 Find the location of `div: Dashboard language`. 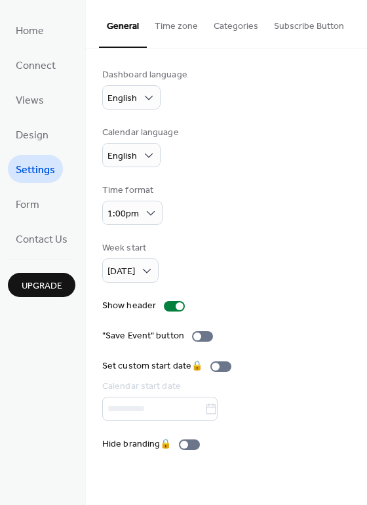

div: Dashboard language is located at coordinates (145, 75).